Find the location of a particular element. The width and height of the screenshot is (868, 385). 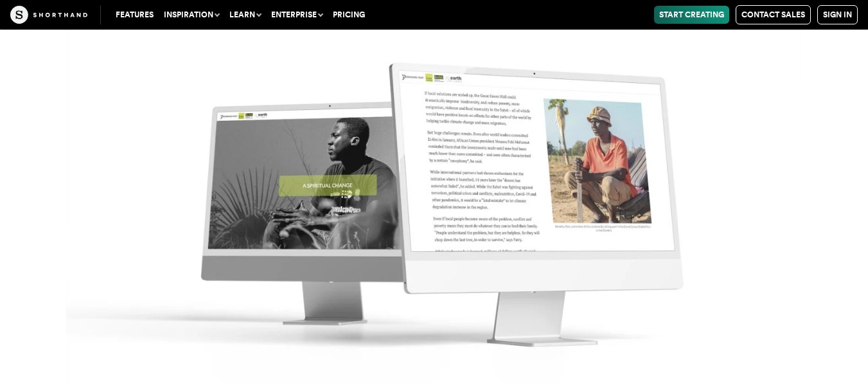

button: Enterprise is located at coordinates (297, 15).